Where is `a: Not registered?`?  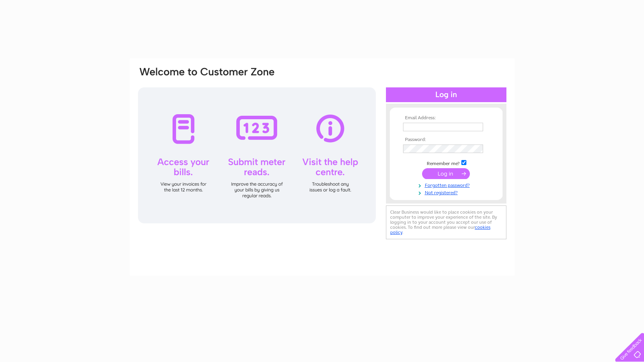 a: Not registered? is located at coordinates (446, 192).